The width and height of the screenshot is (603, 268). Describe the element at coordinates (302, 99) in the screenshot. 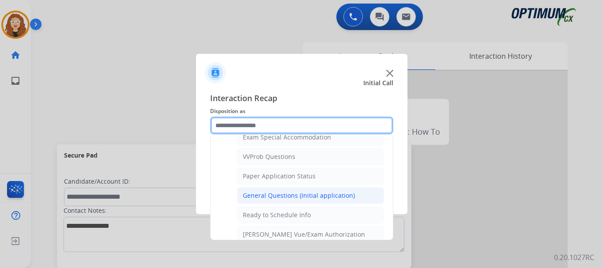

I see `span: Interaction Recap` at that location.